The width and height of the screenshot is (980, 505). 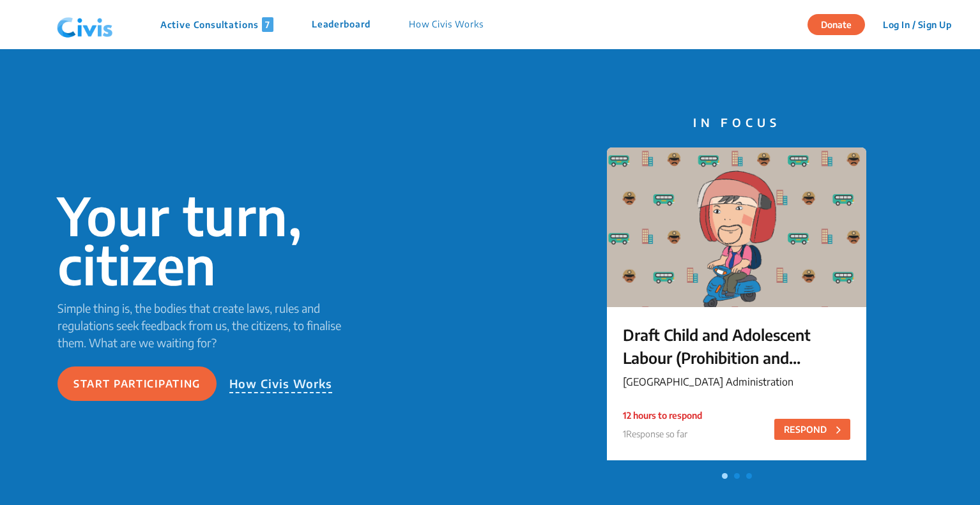 I want to click on button: Start participating, so click(x=136, y=384).